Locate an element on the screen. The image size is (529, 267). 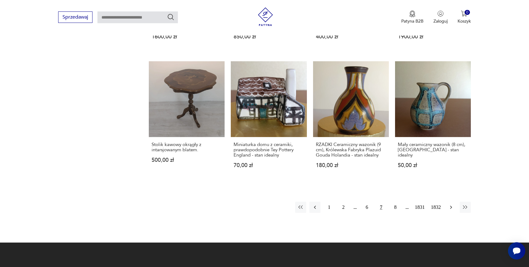
button: 1 is located at coordinates (329, 207).